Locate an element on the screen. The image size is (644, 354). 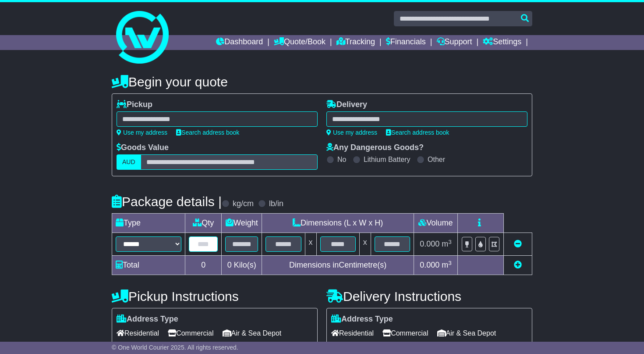
label: No is located at coordinates (341, 159).